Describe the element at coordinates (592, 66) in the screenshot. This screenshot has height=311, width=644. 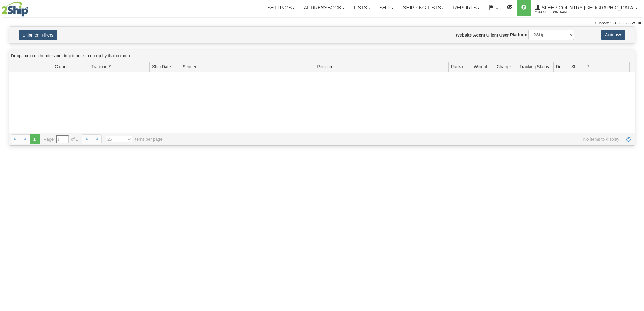
I see `span: Pickup Status` at that location.